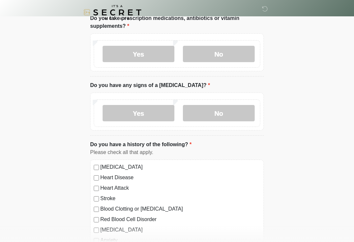 Image resolution: width=354 pixels, height=242 pixels. Describe the element at coordinates (180, 188) in the screenshot. I see `label: Heart Attack` at that location.